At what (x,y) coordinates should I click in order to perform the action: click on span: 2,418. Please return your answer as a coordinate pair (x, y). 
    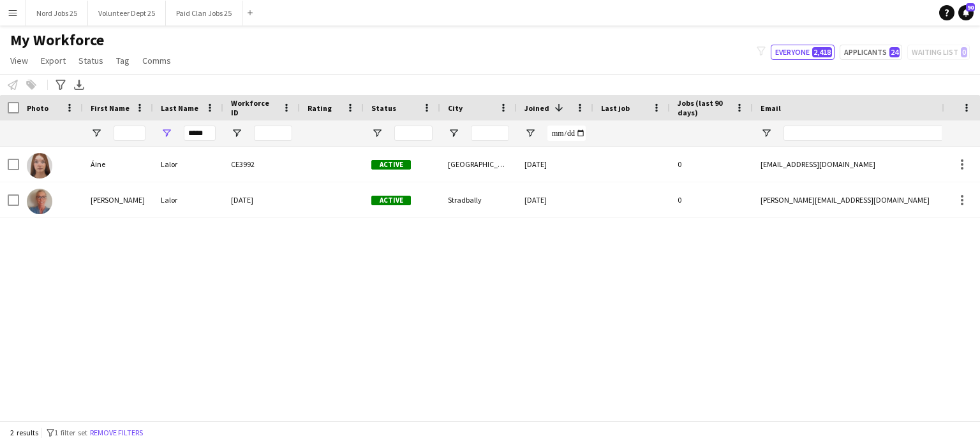
    Looking at the image, I should click on (821, 52).